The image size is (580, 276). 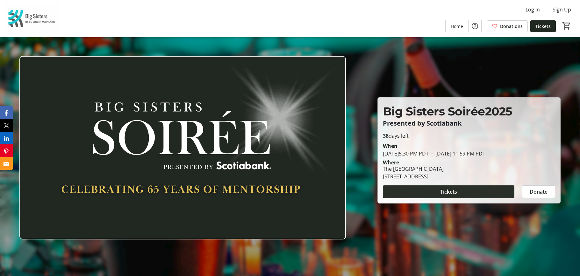 What do you see at coordinates (457, 26) in the screenshot?
I see `span: Home` at bounding box center [457, 26].